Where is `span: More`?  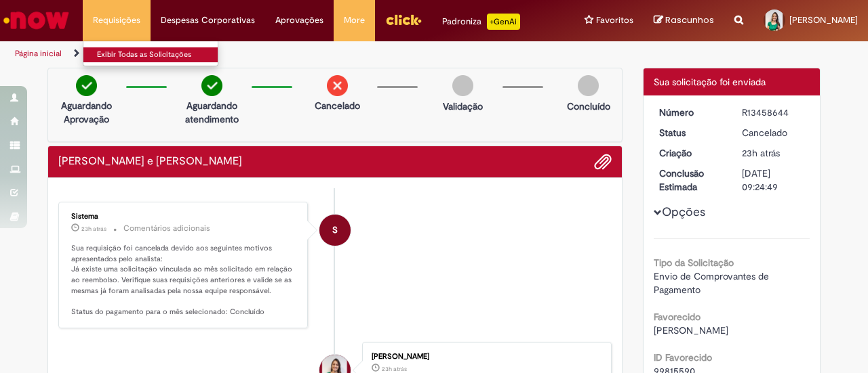 span: More is located at coordinates (354, 20).